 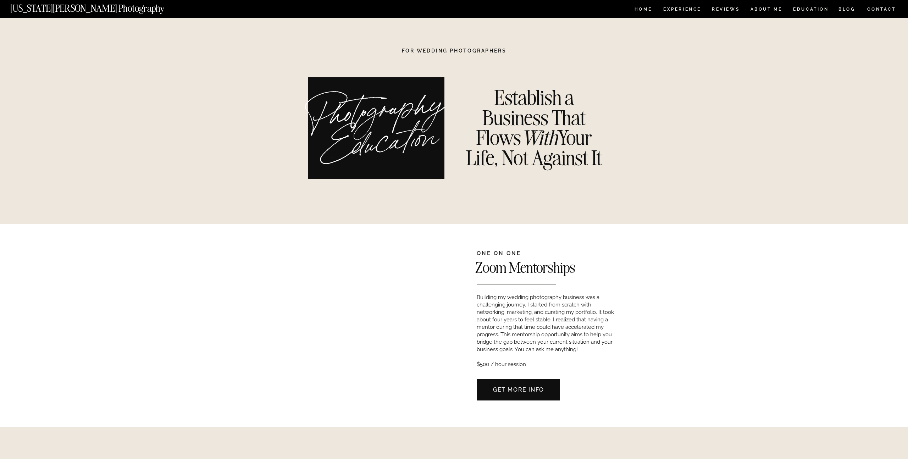 I want to click on a: BLOG, so click(x=847, y=10).